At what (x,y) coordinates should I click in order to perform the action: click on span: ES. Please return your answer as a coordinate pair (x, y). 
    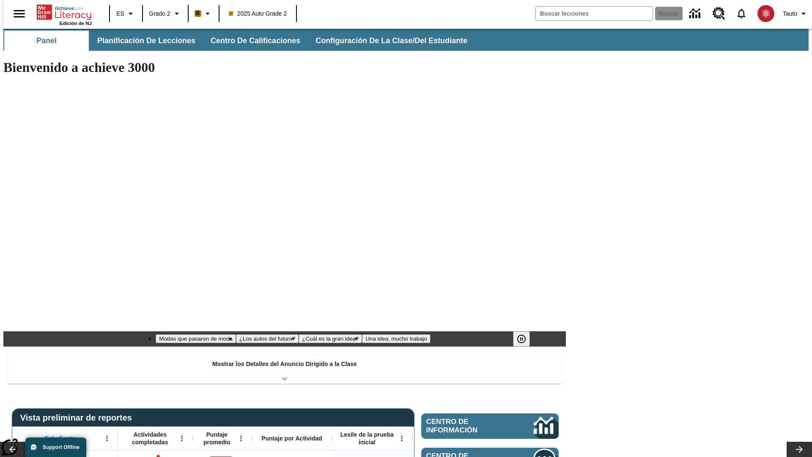
    Looking at the image, I should click on (120, 14).